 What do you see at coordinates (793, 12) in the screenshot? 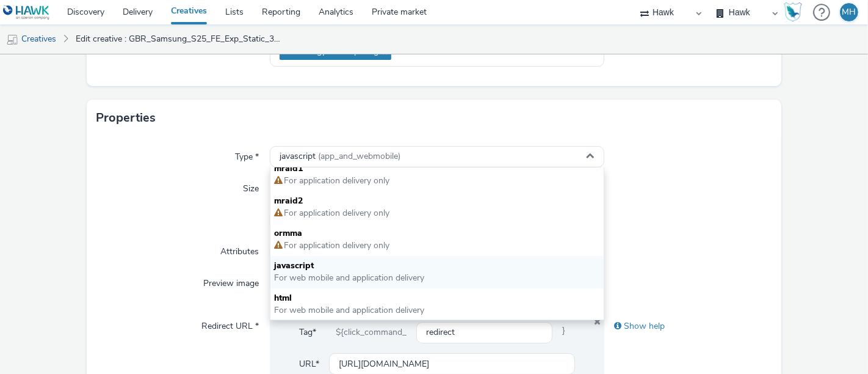
I see `img: Hawk Academy` at bounding box center [793, 12].